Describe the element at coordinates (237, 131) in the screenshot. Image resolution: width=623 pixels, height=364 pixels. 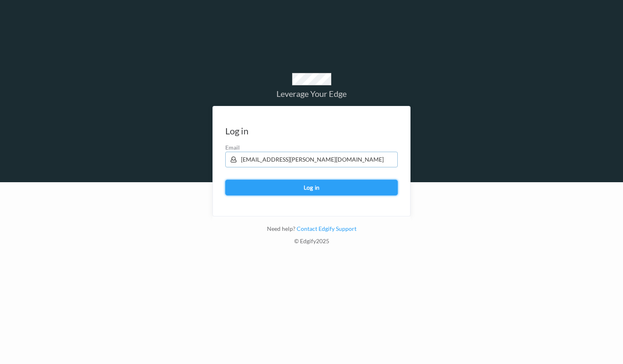
I see `div: Log in` at that location.